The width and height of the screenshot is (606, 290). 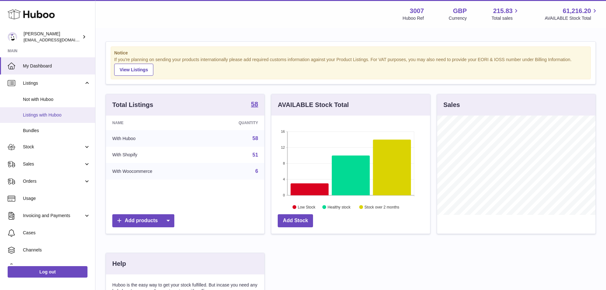 I want to click on td: With Shopify, so click(x=155, y=155).